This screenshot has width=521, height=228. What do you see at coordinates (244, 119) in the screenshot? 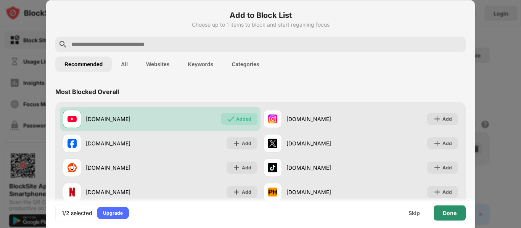
I see `div: Added` at bounding box center [244, 119].